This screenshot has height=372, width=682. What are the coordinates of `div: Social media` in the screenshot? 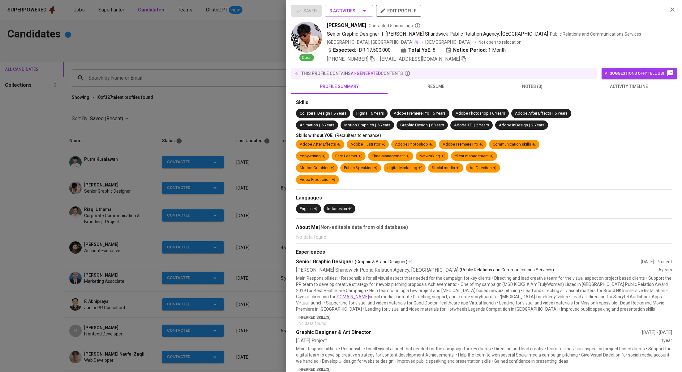 It's located at (446, 168).